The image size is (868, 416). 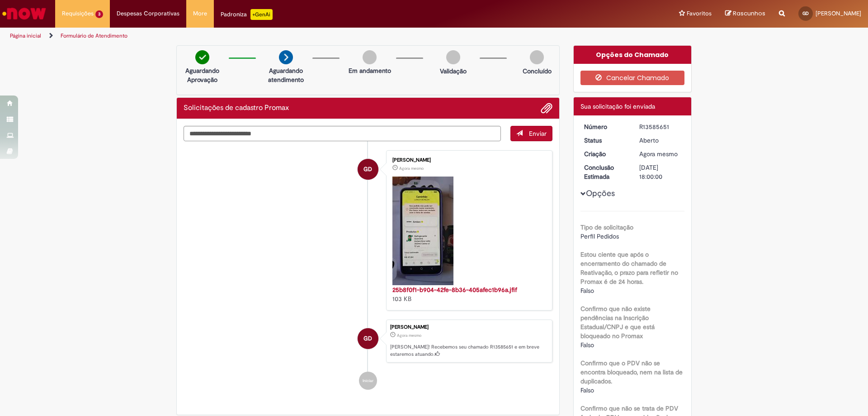 What do you see at coordinates (749, 13) in the screenshot?
I see `span: Rascunhos` at bounding box center [749, 13].